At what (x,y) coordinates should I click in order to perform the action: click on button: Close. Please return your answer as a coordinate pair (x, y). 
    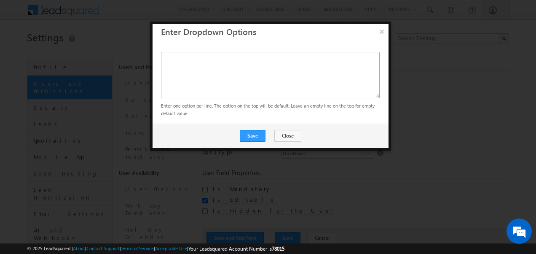
    Looking at the image, I should click on (288, 136).